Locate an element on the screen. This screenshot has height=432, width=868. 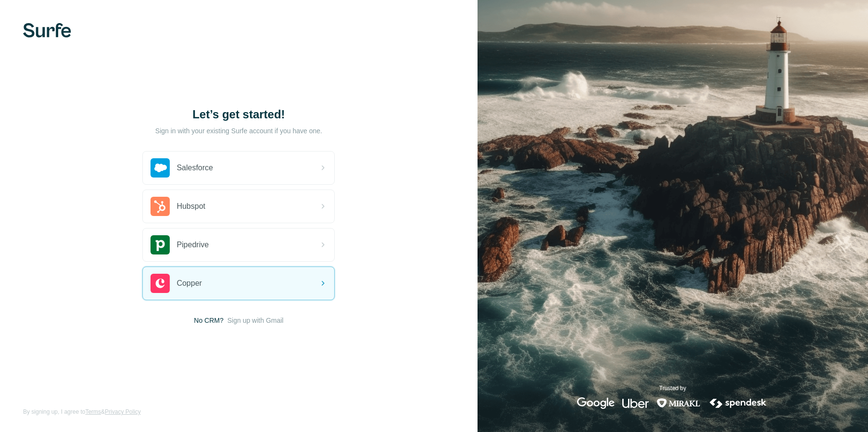
img: Surfe's logo is located at coordinates (47, 30).